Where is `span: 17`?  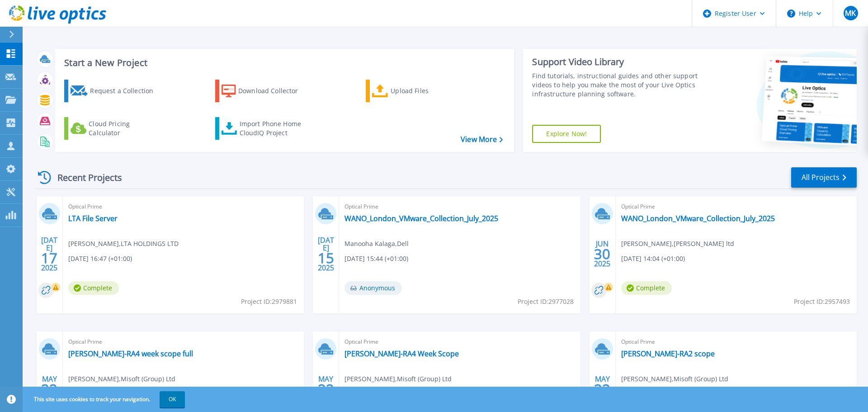 span: 17 is located at coordinates (49, 258).